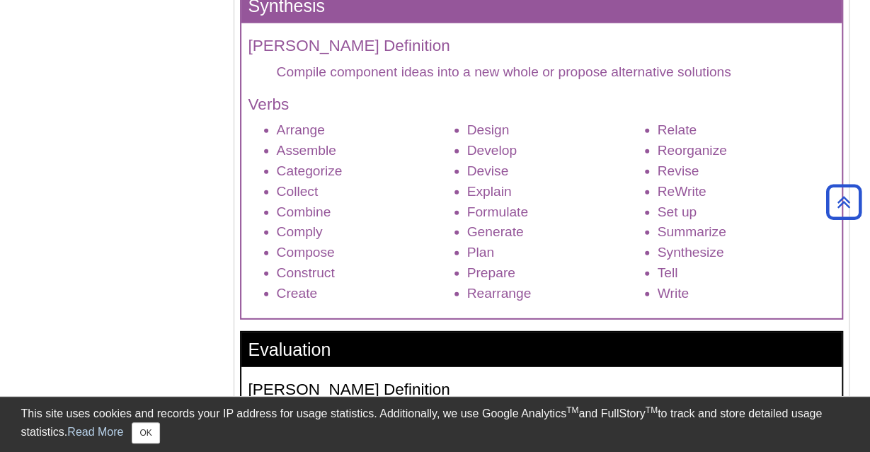 The width and height of the screenshot is (870, 452). I want to click on li: Summarize, so click(746, 232).